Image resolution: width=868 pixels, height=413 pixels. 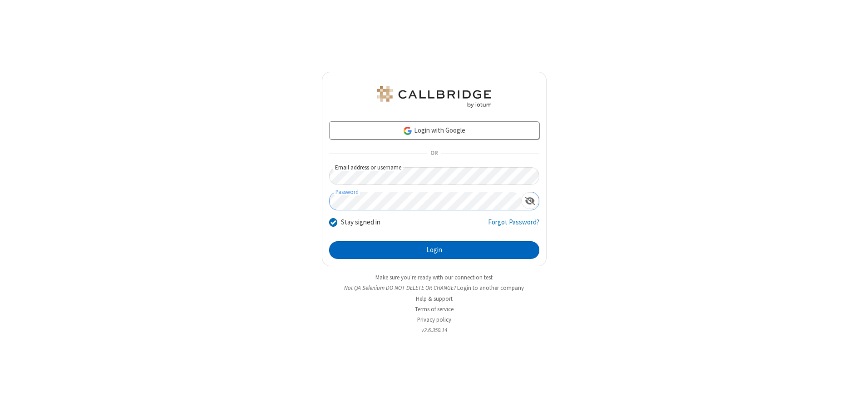 I want to click on a: Forgot Password?, so click(x=514, y=226).